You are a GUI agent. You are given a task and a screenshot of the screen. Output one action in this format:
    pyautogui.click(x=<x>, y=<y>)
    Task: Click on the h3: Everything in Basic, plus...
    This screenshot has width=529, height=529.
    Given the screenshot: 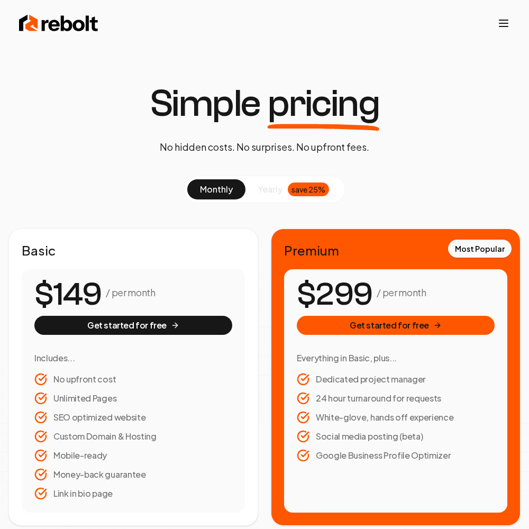 What is the action you would take?
    pyautogui.click(x=396, y=358)
    